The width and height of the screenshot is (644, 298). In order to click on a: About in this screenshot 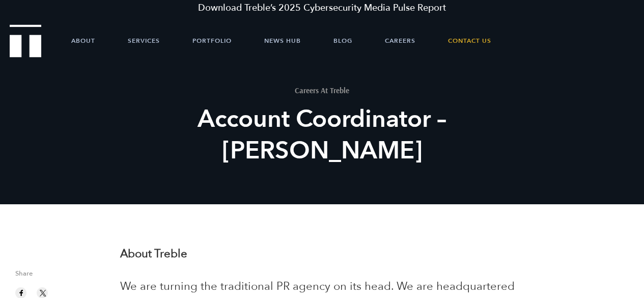, I will do `click(83, 40)`.